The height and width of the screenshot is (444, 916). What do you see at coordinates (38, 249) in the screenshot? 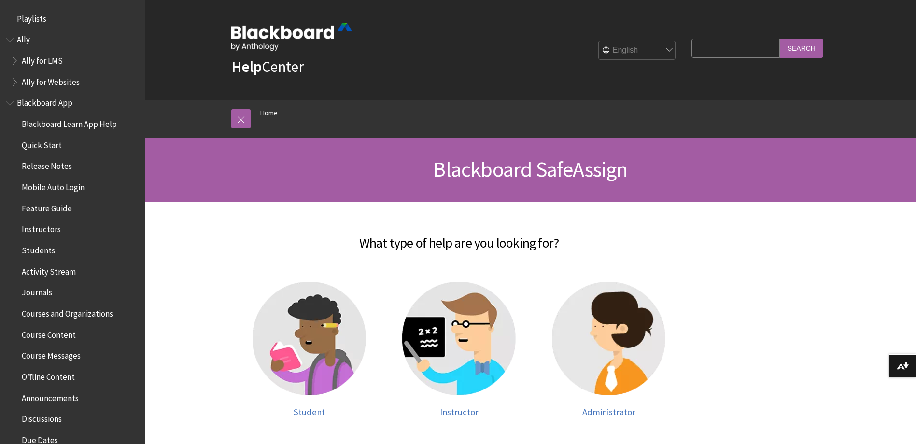
I see `span: Students` at bounding box center [38, 249].